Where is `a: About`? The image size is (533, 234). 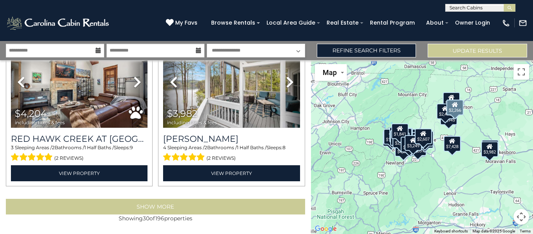 a: About is located at coordinates (434, 23).